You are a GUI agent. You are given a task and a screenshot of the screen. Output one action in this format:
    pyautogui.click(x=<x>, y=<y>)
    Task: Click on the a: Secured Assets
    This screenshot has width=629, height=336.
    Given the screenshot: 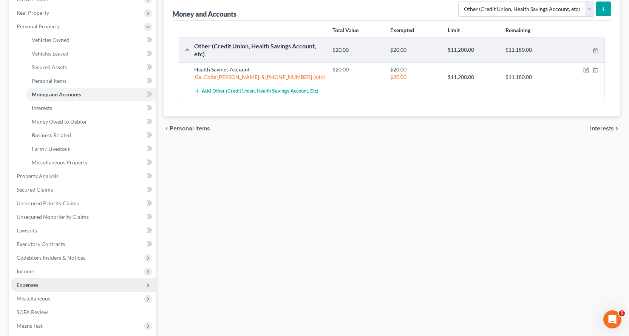 What is the action you would take?
    pyautogui.click(x=91, y=67)
    